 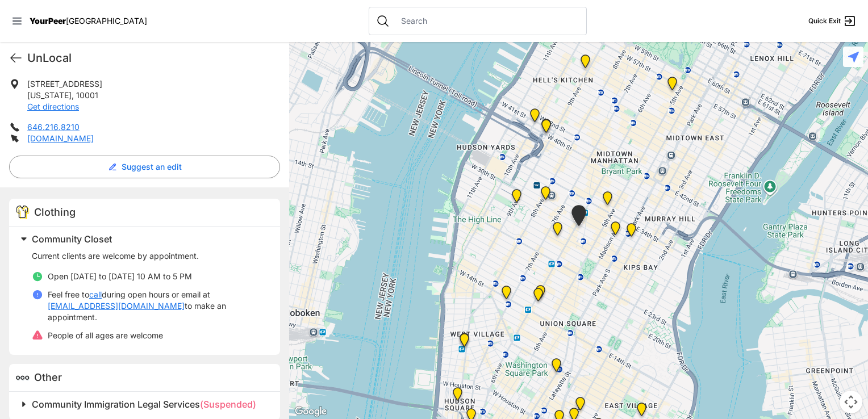 I want to click on span: YourPeer, so click(x=48, y=21).